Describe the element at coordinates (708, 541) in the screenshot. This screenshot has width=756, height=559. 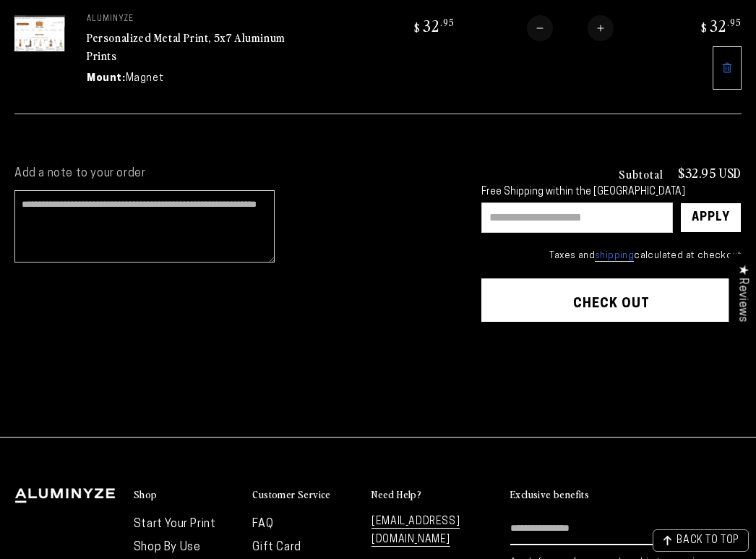
I see `span: BACK TO TOP` at that location.